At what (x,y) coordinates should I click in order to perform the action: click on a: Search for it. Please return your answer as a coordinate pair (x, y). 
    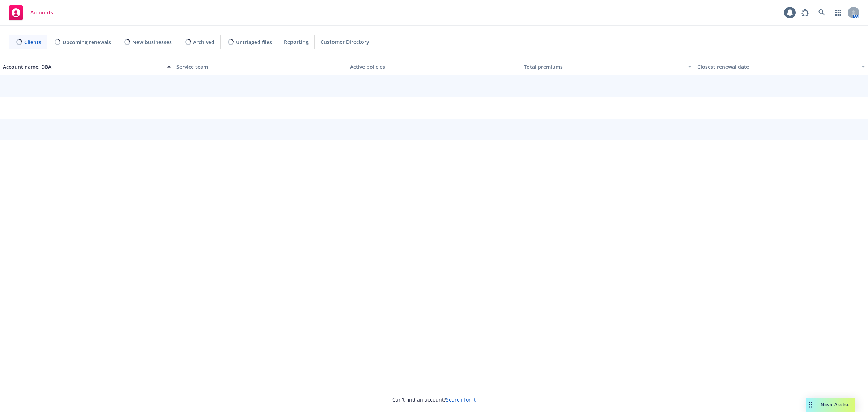
    Looking at the image, I should click on (461, 399).